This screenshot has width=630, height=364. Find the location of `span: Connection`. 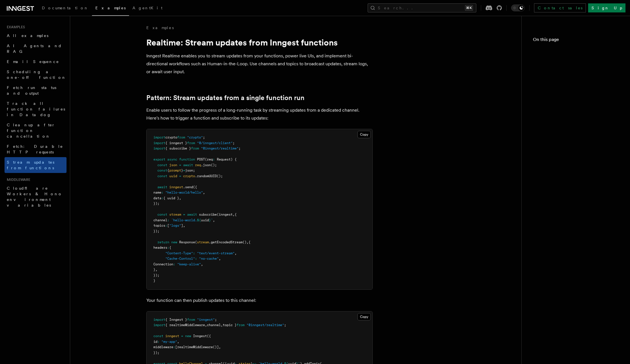

span: Connection is located at coordinates (163, 264).